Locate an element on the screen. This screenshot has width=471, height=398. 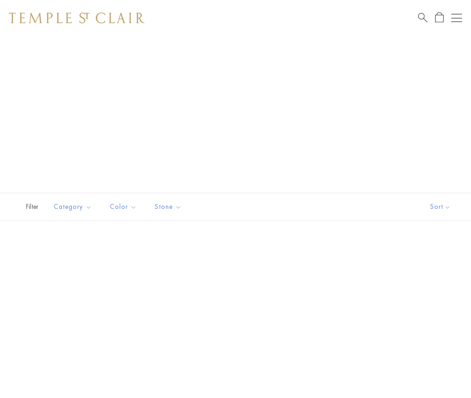
a: Open Shopping Bag is located at coordinates (439, 17).